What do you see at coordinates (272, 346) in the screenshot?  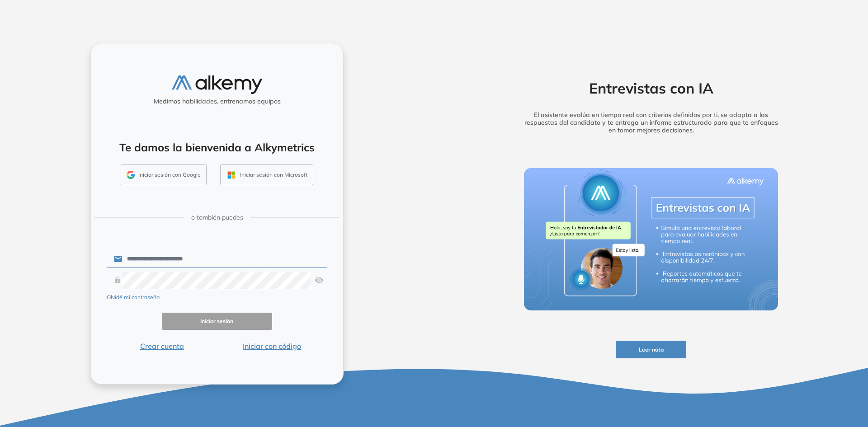 I see `button: Iniciar con código` at bounding box center [272, 346].